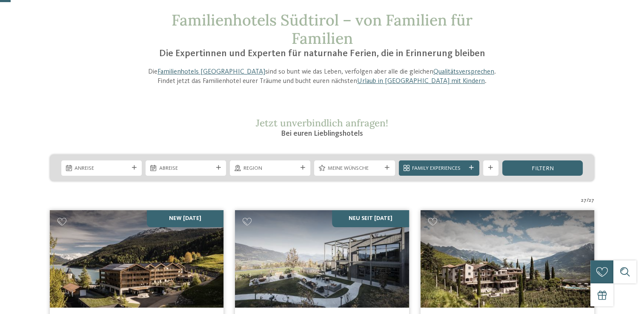  What do you see at coordinates (322, 133) in the screenshot?
I see `span: Bei euren Lieblingshotels` at bounding box center [322, 133].